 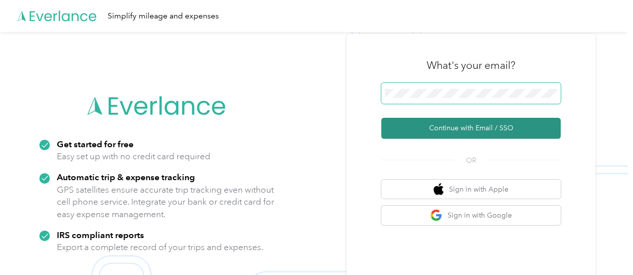 I want to click on img: apple logo, so click(x=439, y=189).